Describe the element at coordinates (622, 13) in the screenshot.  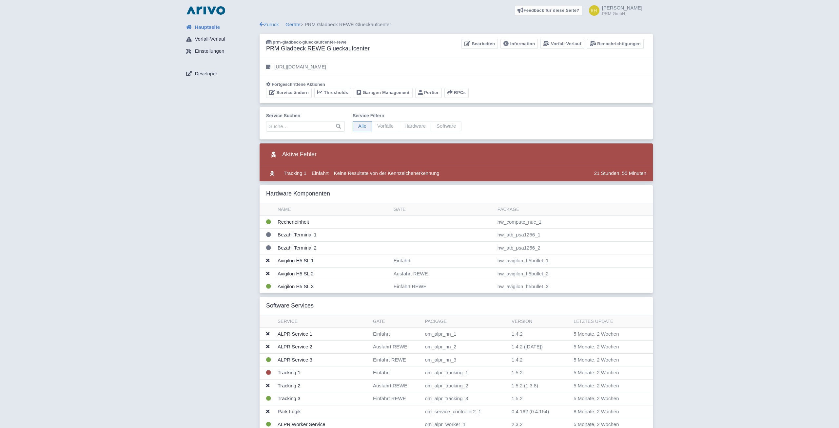
I see `small: PRM GmbH` at that location.